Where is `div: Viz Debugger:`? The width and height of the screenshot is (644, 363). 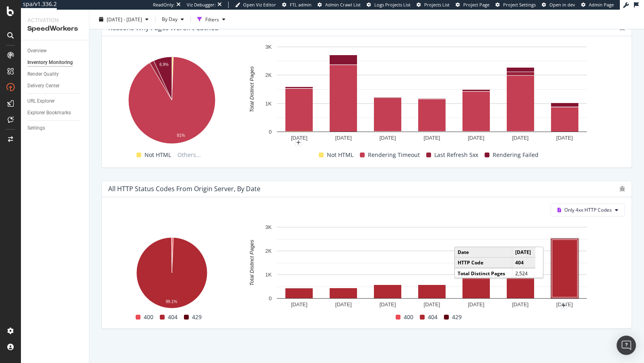 div: Viz Debugger: is located at coordinates (201, 5).